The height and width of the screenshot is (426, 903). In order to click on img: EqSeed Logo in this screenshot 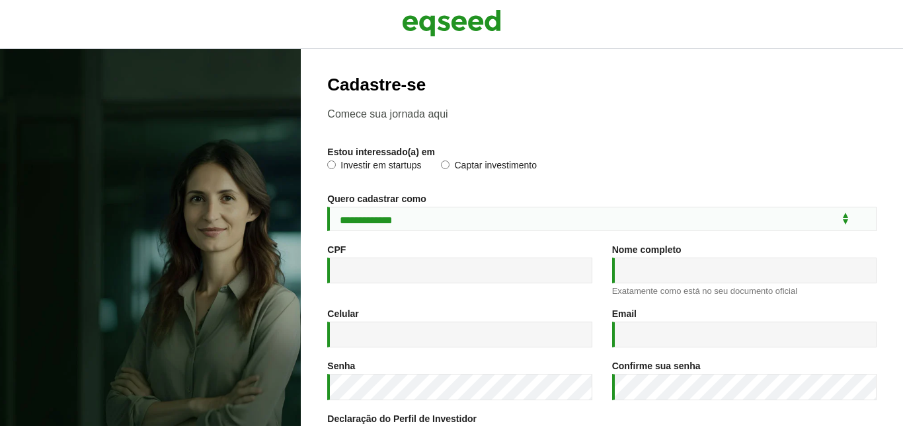, I will do `click(452, 23)`.